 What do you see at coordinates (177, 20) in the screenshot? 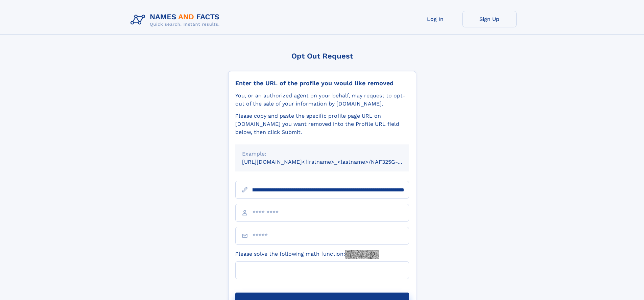
I see `img: Logo Names and Facts` at bounding box center [177, 20].